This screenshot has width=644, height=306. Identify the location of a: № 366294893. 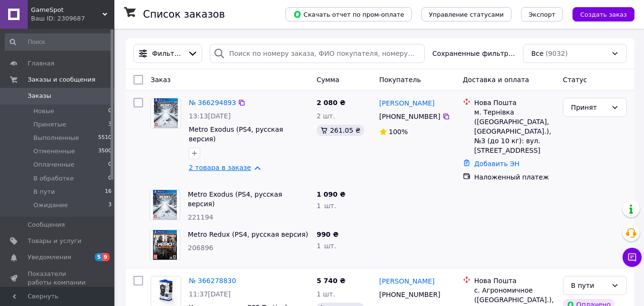
(212, 103).